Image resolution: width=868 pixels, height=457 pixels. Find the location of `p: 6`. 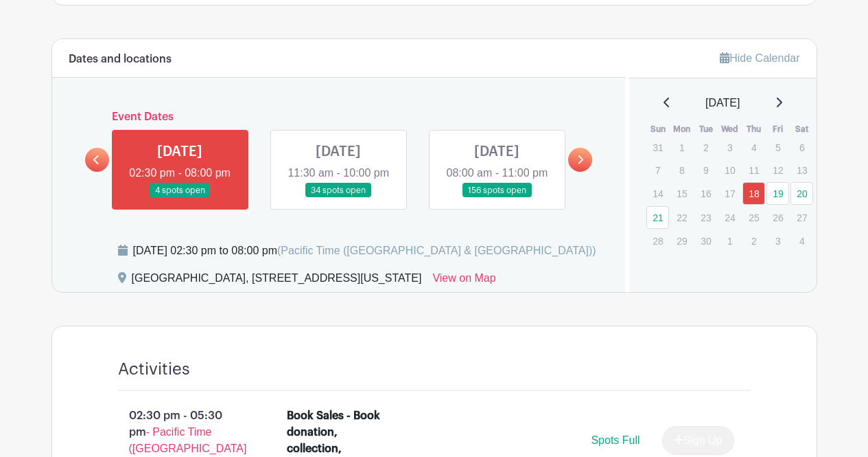

p: 6 is located at coordinates (802, 147).